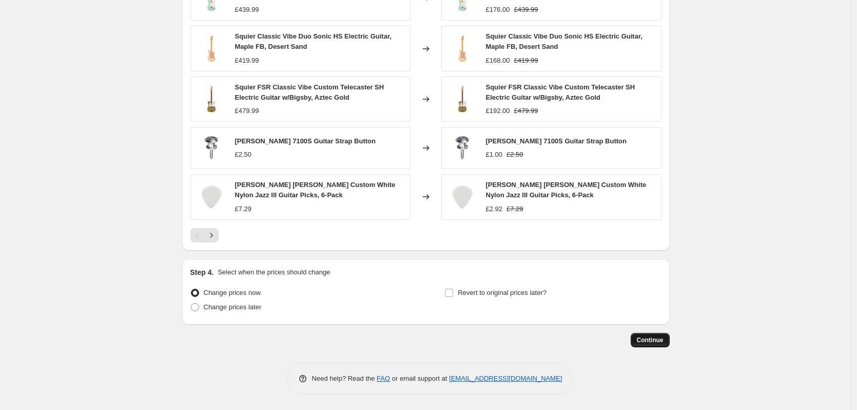 This screenshot has height=410, width=857. Describe the element at coordinates (515, 155) in the screenshot. I see `strike: £2.50` at that location.